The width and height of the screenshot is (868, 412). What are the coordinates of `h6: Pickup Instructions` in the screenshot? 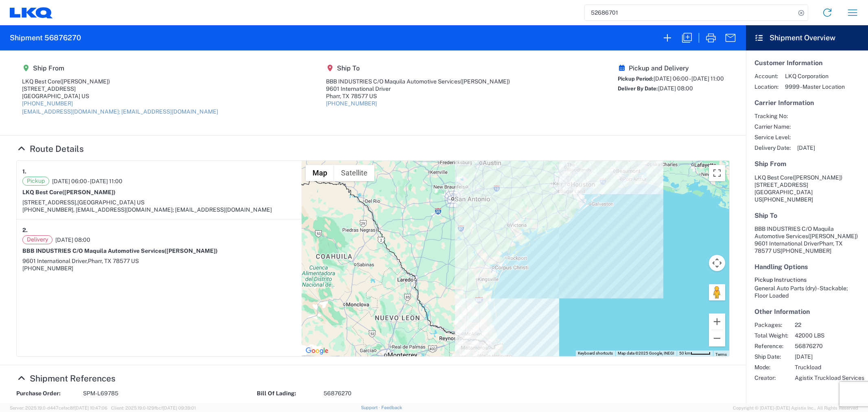 It's located at (807, 280).